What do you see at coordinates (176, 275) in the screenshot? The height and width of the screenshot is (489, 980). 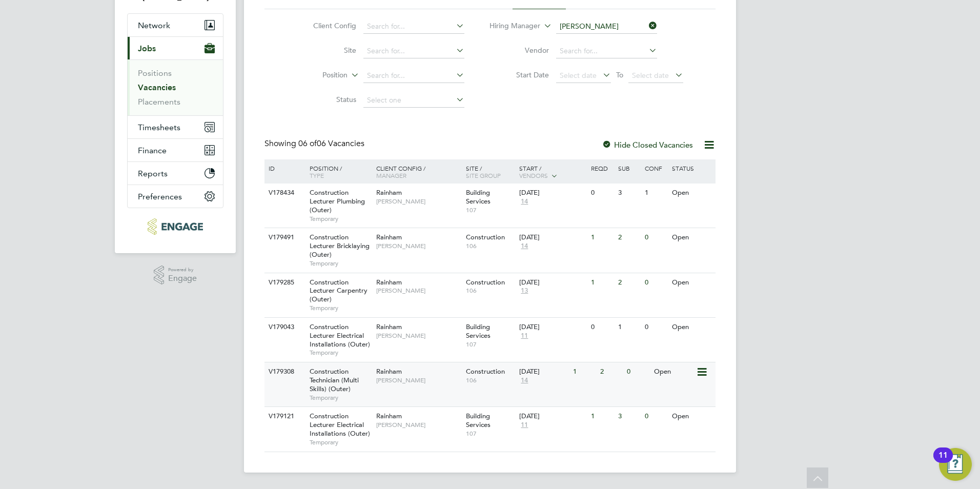 I see `a: Powered byEngage` at bounding box center [176, 275].